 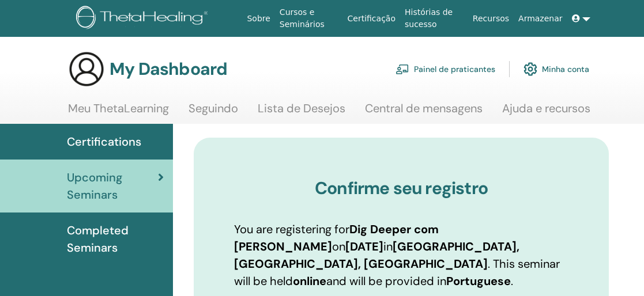 I want to click on img: generic-user-icon.jpg, so click(x=86, y=69).